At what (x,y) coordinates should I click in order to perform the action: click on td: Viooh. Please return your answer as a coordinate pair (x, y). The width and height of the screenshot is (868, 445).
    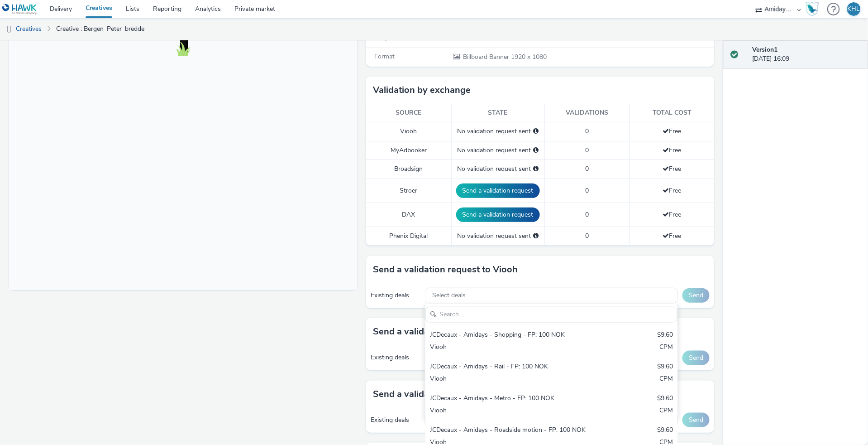
    Looking at the image, I should click on (408, 131).